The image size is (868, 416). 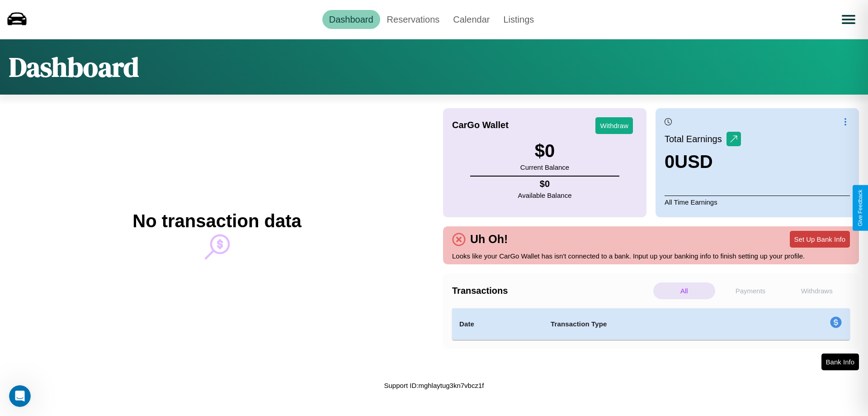 What do you see at coordinates (216, 221) in the screenshot?
I see `h2: No transaction data` at bounding box center [216, 221].